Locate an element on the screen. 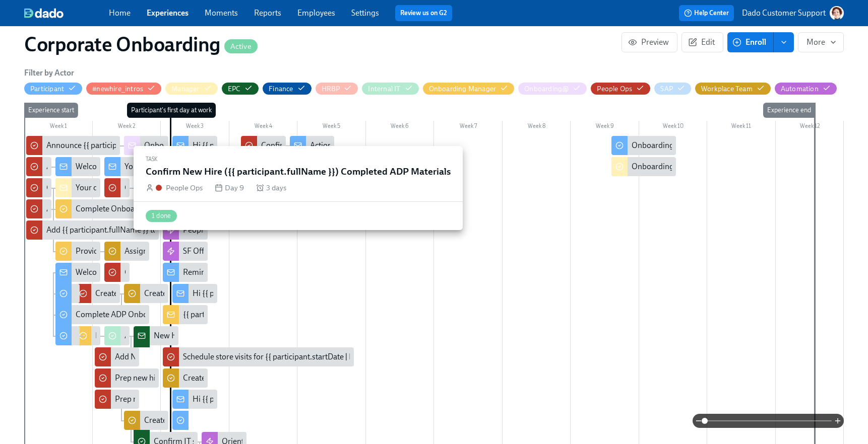 The height and width of the screenshot is (444, 868). div: Schedule store visits for {{ participant.startDate | MMM Do }} new hires is located at coordinates (258, 357).